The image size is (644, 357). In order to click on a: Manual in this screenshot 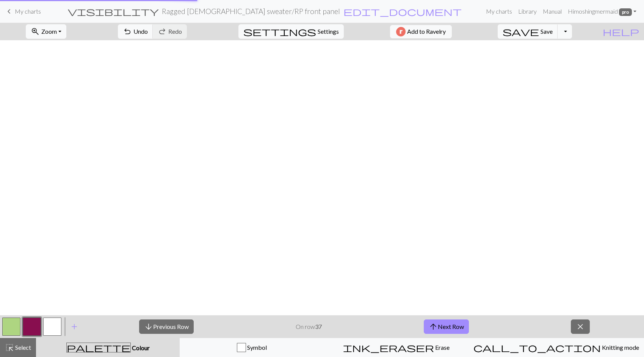, I will do `click(552, 12)`.